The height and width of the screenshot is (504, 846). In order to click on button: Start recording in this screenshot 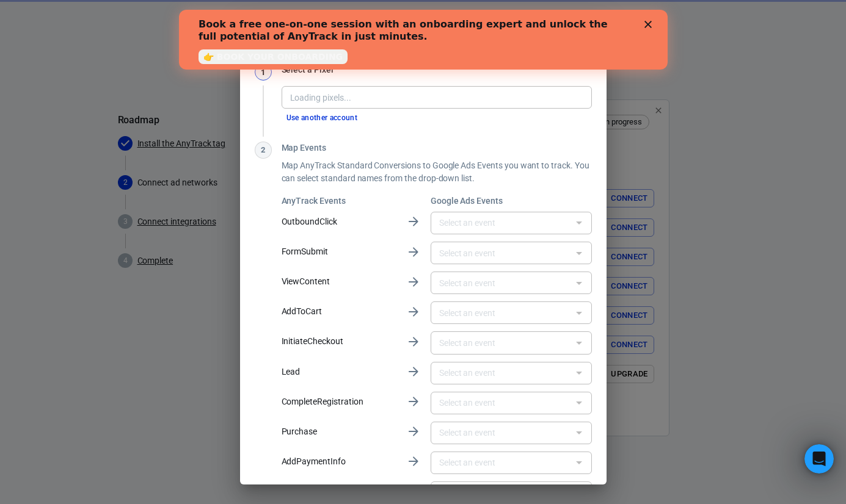, I will do `click(82, 397)`.